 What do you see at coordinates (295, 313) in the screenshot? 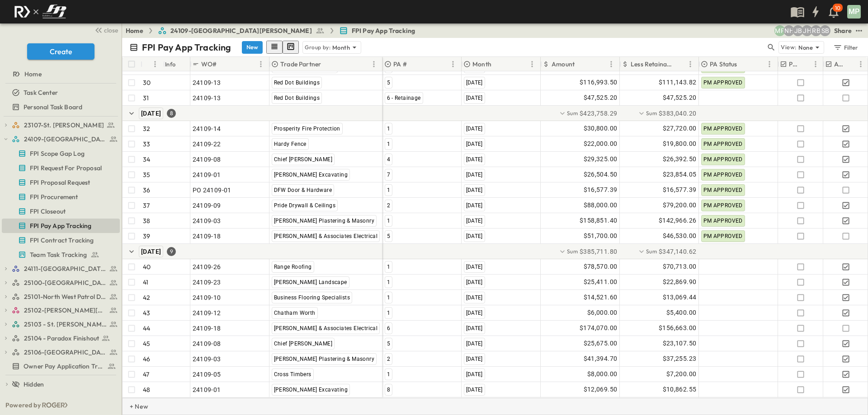
I see `span: Chatham Worth` at bounding box center [295, 313].